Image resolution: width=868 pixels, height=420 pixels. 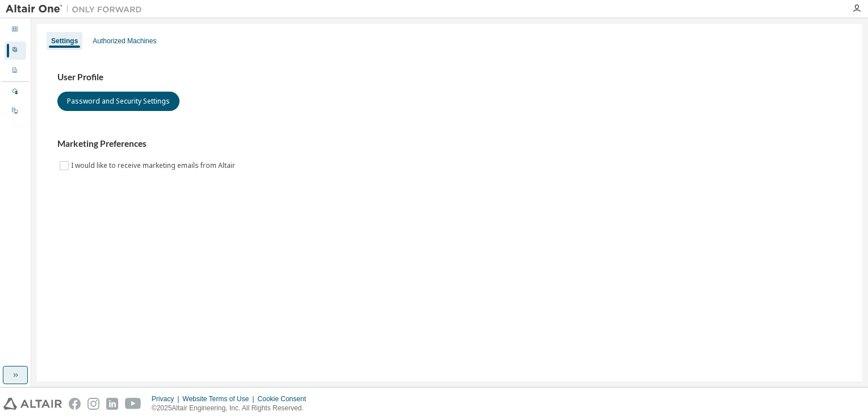 What do you see at coordinates (167, 399) in the screenshot?
I see `div: Privacy` at bounding box center [167, 399].